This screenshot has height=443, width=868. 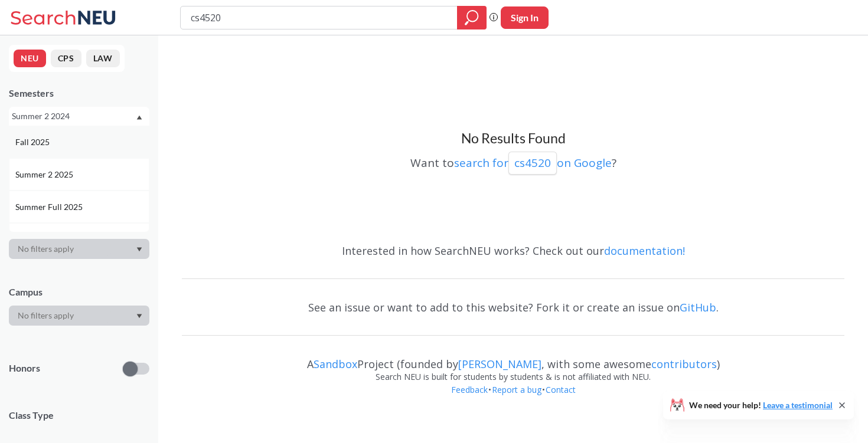 What do you see at coordinates (66, 59) in the screenshot?
I see `button: CPS` at bounding box center [66, 59].